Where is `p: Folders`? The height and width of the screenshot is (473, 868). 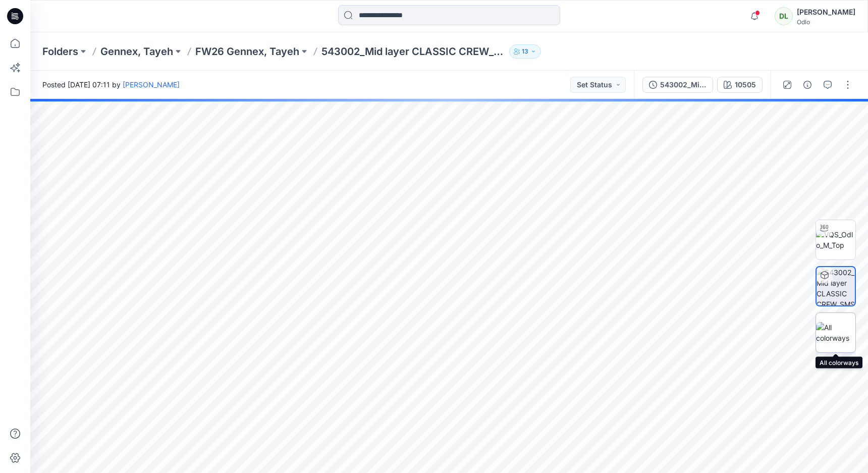
p: Folders is located at coordinates (60, 51).